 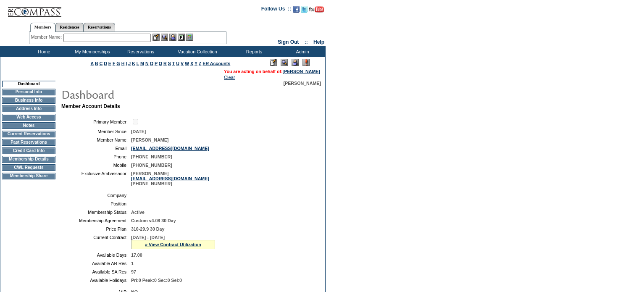 I want to click on a: H, so click(x=123, y=63).